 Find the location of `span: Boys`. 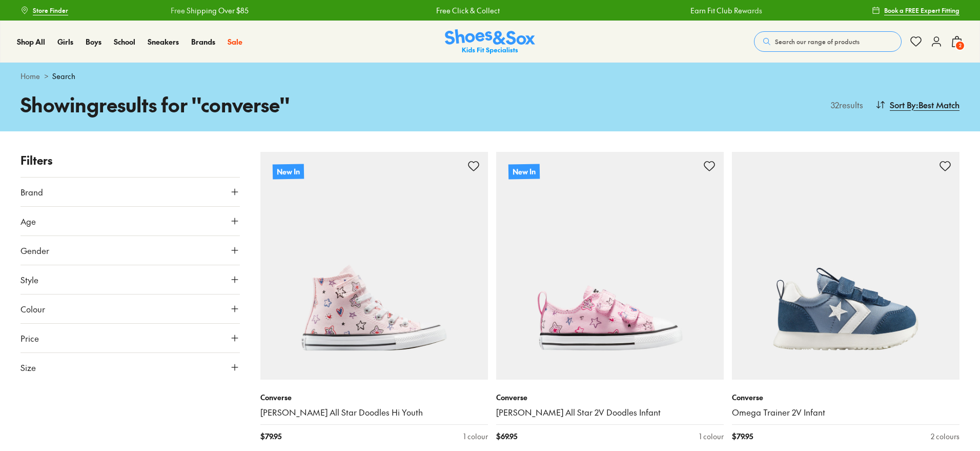

span: Boys is located at coordinates (93, 41).